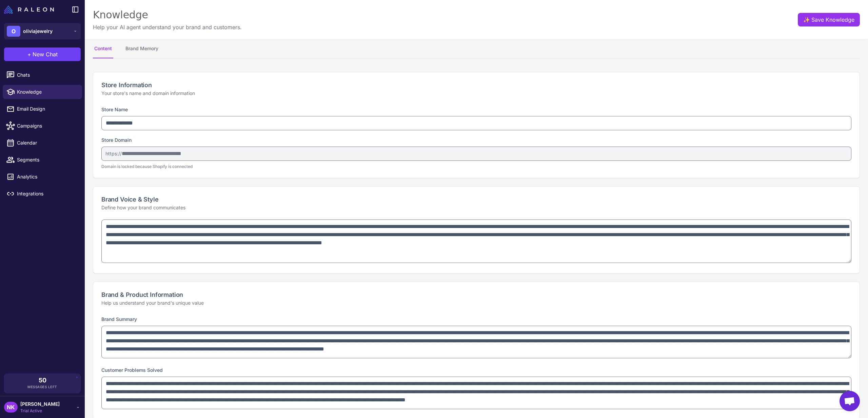 The width and height of the screenshot is (868, 418). I want to click on p: Domain is locked because Shopify is connected, so click(476, 167).